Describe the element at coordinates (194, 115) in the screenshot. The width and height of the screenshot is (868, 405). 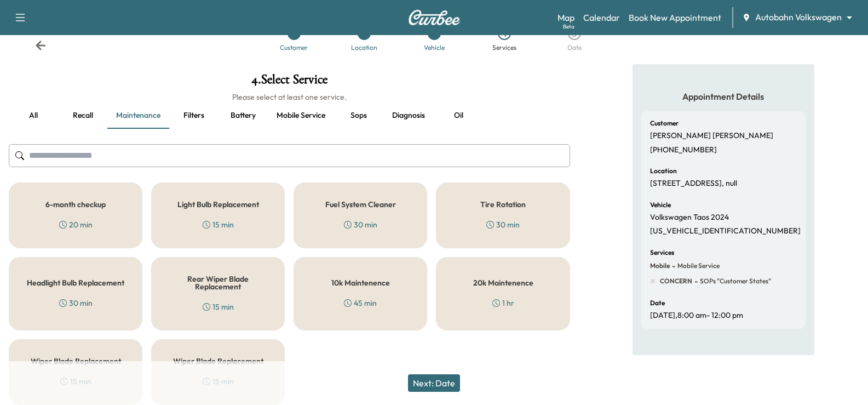
I see `button: Filters` at that location.